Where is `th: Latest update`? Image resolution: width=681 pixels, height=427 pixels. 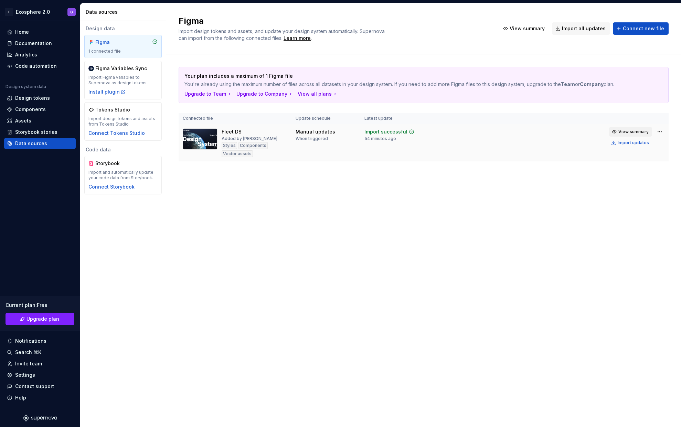 th: Latest update is located at coordinates (396, 118).